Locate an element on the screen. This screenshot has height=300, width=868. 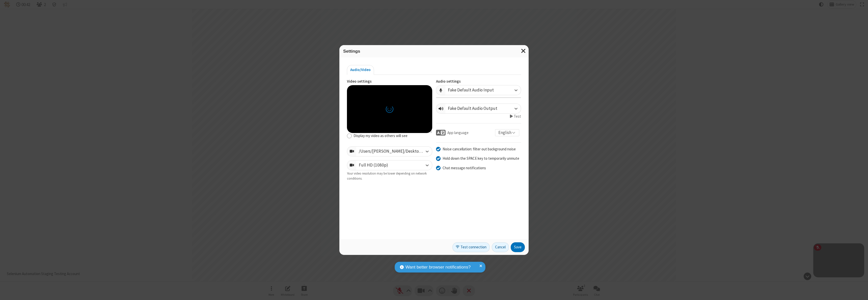
div: English selected is located at coordinates (507, 133).